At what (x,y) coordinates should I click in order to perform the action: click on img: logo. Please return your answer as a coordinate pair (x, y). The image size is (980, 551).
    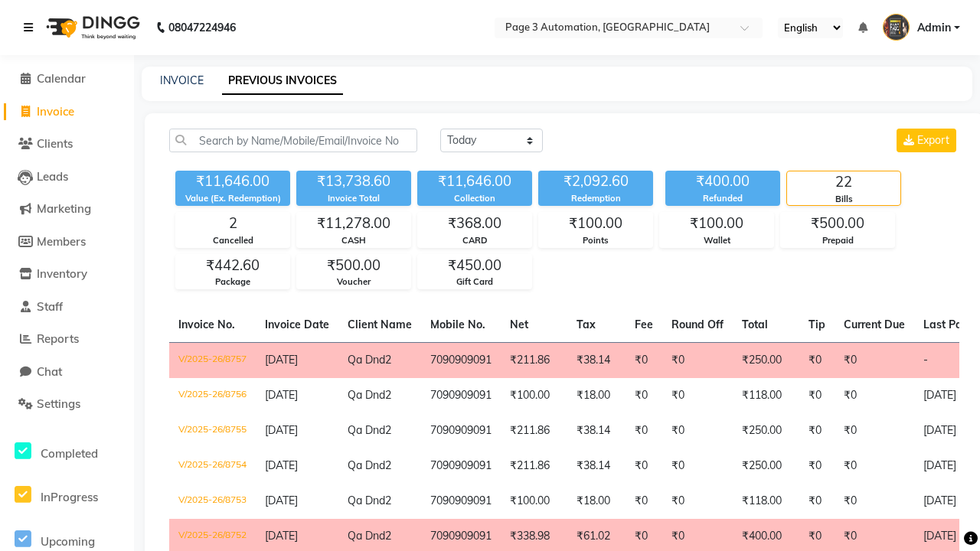
    Looking at the image, I should click on (92, 28).